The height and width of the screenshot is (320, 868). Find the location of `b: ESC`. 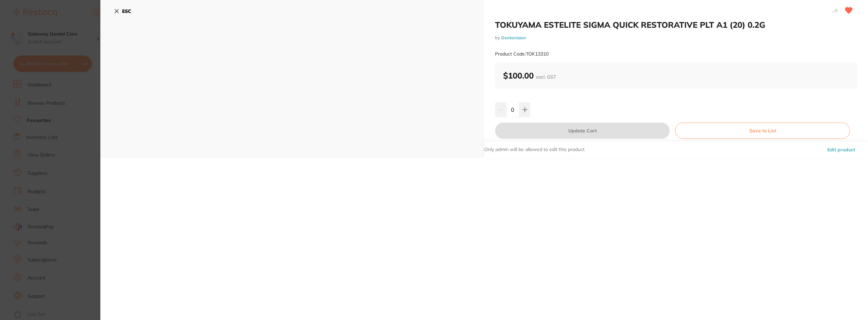

b: ESC is located at coordinates (127, 11).